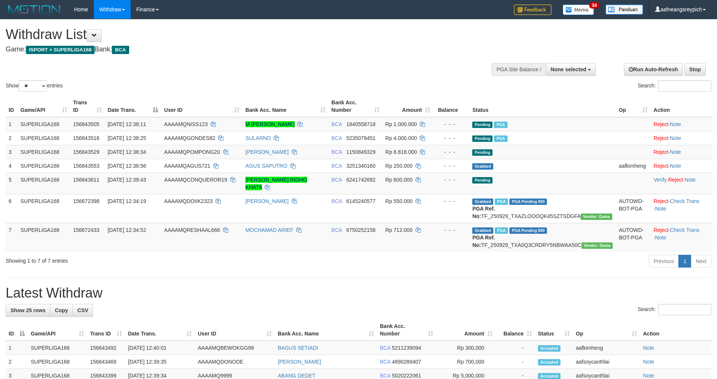  What do you see at coordinates (578, 10) in the screenshot?
I see `img: Button%20Memo.svg` at bounding box center [578, 10].